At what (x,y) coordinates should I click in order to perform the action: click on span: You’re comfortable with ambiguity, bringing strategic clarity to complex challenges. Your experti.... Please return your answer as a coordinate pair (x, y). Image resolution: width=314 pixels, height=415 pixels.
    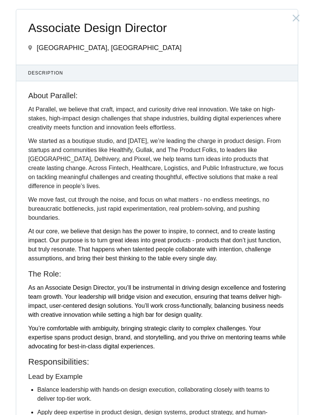
    Looking at the image, I should click on (157, 337).